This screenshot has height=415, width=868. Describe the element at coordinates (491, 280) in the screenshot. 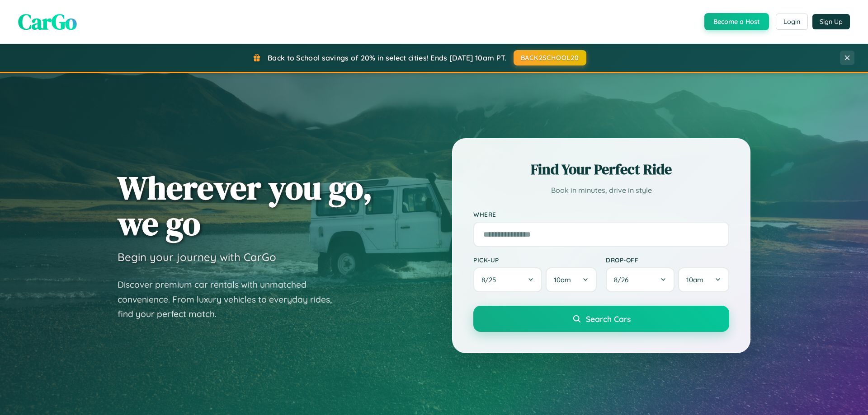

I see `span: 8 / 25` at that location.